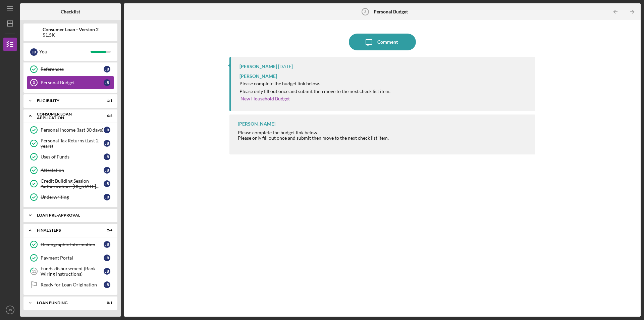  I want to click on div: Personal Tax Returns (Last 2 years), so click(72, 143).